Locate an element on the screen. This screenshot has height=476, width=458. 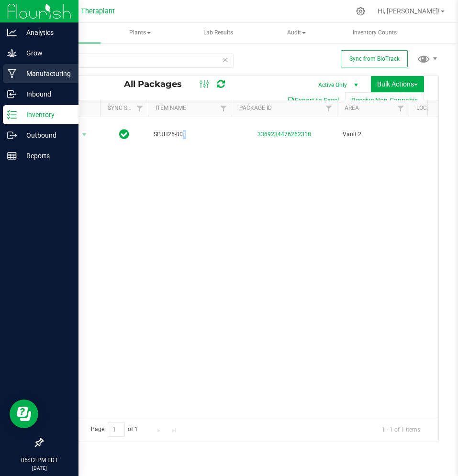
span: Bulk Actions is located at coordinates (397, 84).